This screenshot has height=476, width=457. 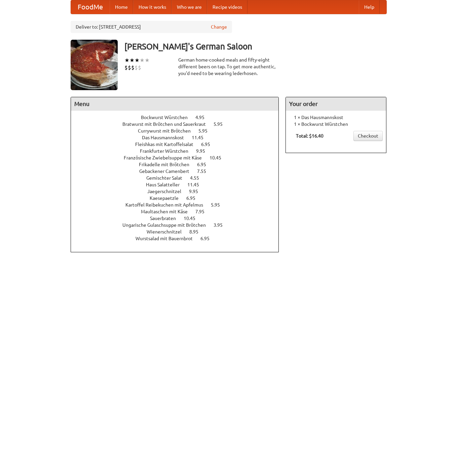 I want to click on span: Bockwurst Würstchen, so click(x=168, y=118).